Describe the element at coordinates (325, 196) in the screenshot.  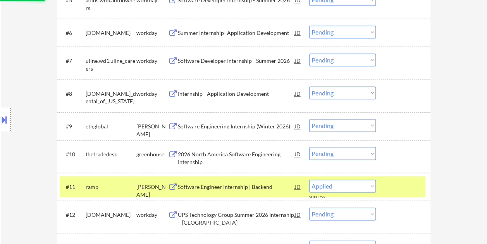
I see `div: success` at that location.